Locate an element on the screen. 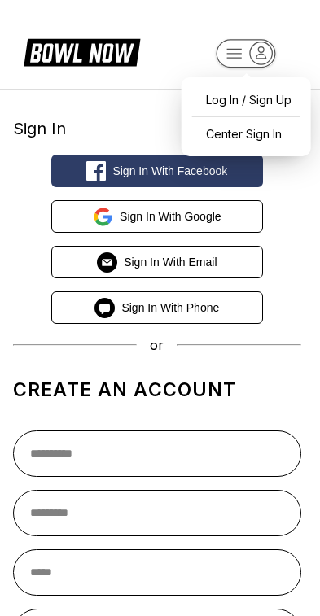 The width and height of the screenshot is (320, 616). button: Sign in with Facebook is located at coordinates (157, 171).